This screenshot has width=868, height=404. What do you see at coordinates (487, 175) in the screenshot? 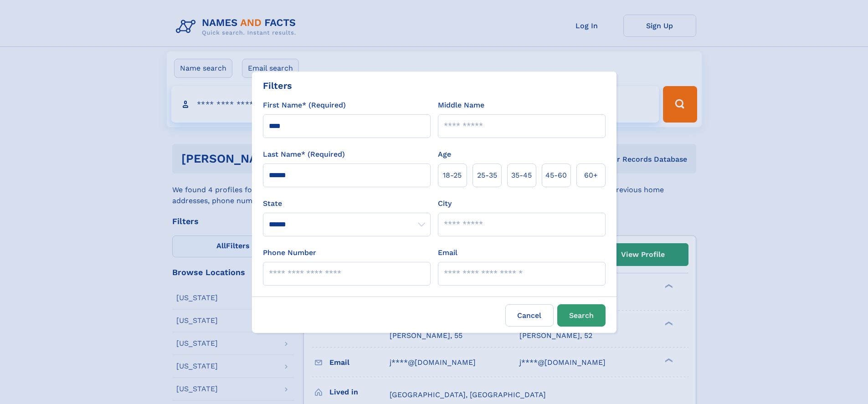
I see `span: 25‑35` at bounding box center [487, 175].